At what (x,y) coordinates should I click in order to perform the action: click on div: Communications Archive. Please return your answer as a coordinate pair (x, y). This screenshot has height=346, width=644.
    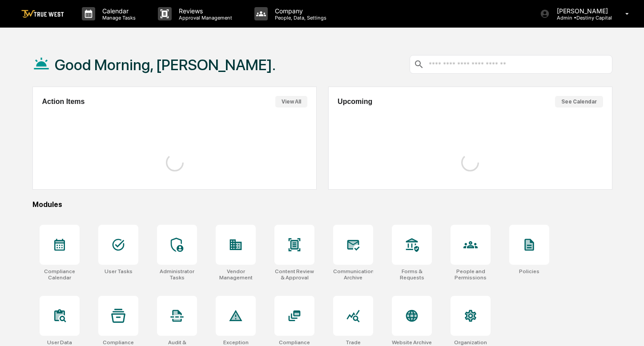
    Looking at the image, I should click on (353, 275).